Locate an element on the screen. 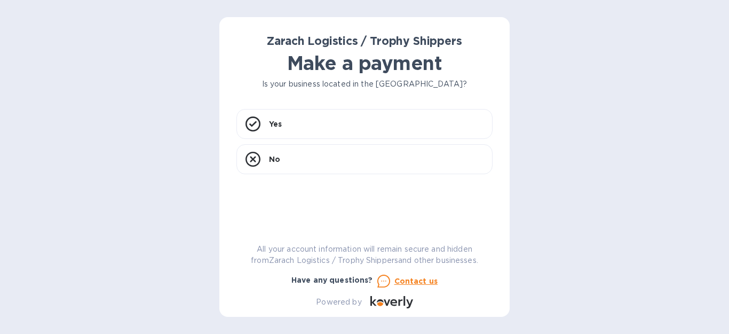  p: Powered by is located at coordinates (338, 302).